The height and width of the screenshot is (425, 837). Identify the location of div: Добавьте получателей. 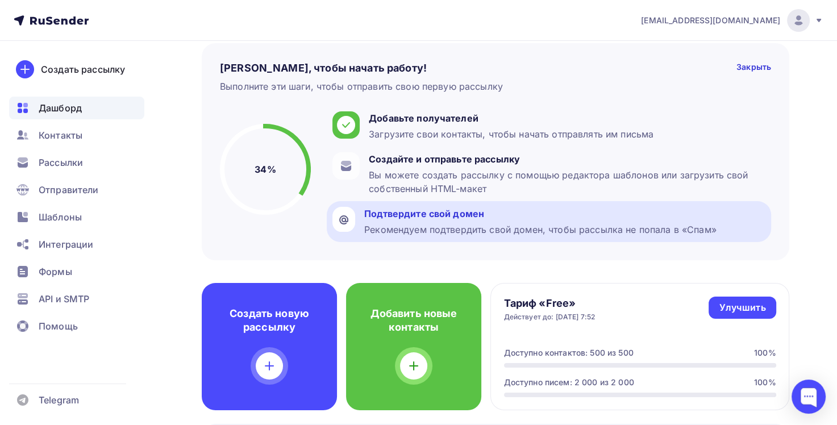
(511, 118).